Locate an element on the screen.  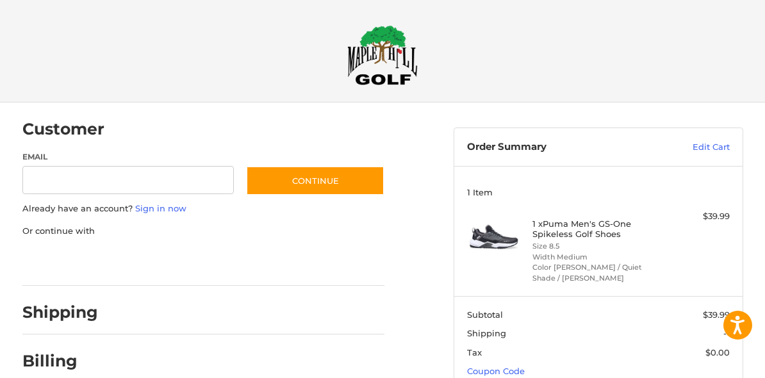
p: Or continue with is located at coordinates (204, 231).